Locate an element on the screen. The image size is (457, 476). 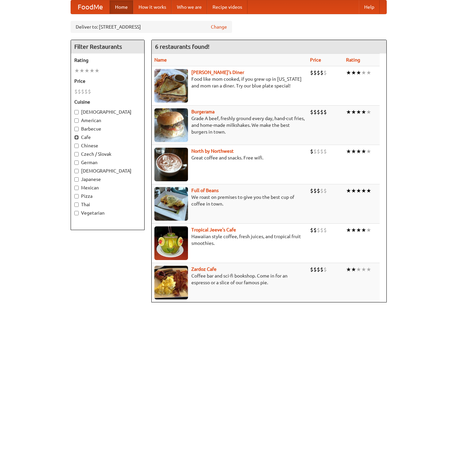
input: Pizza is located at coordinates (77, 196).